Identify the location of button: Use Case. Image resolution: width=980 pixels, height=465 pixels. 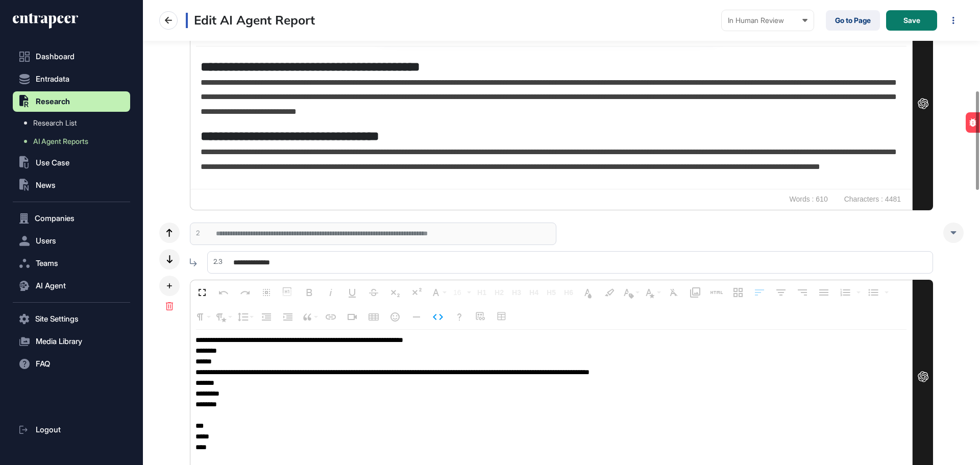
(71, 163).